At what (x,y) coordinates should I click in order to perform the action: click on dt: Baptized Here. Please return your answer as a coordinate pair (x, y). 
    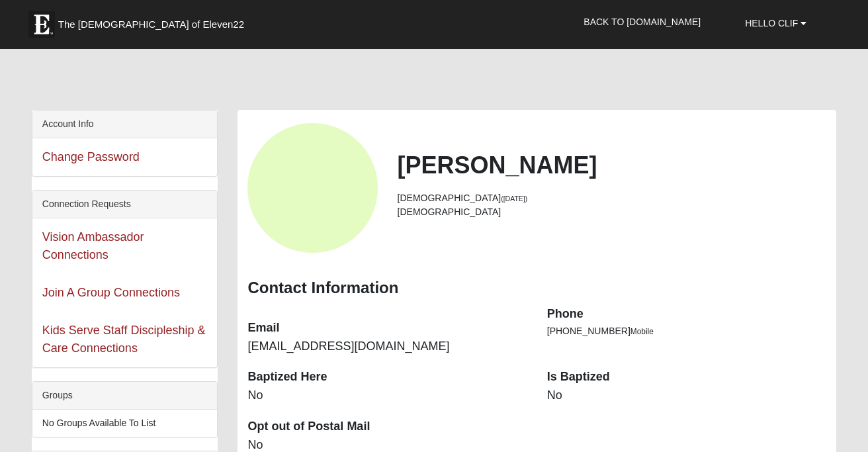
    Looking at the image, I should click on (387, 377).